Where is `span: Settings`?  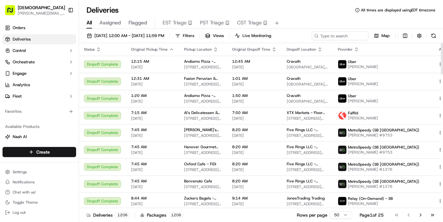
span: Settings is located at coordinates (20, 172).